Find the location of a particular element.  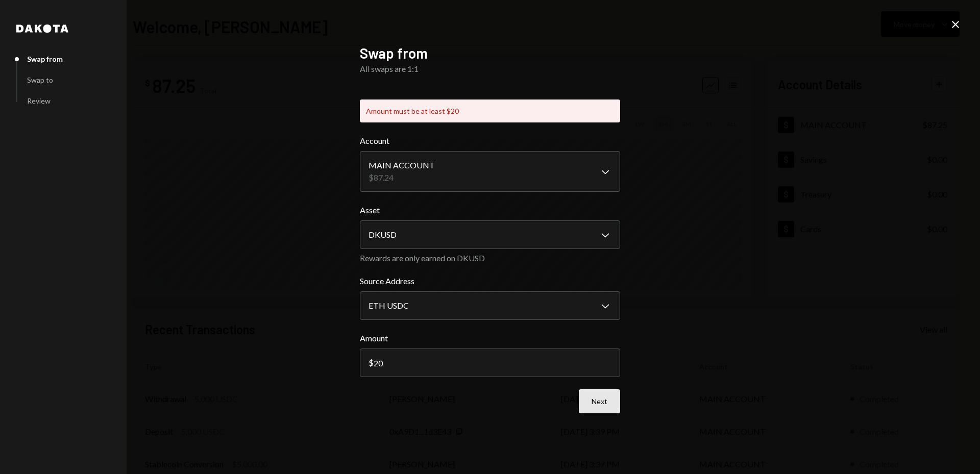

button: Next is located at coordinates (599, 401).